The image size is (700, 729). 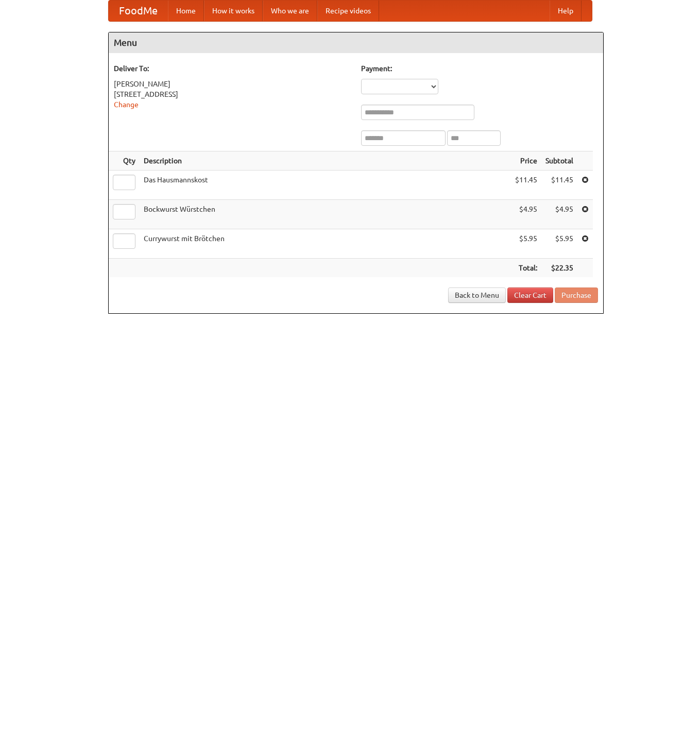 I want to click on th: Total:, so click(x=526, y=268).